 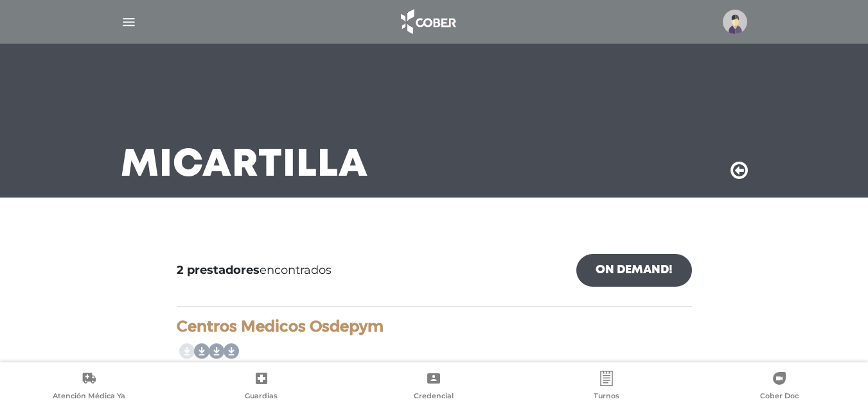 What do you see at coordinates (607, 387) in the screenshot?
I see `a: Turnos` at bounding box center [607, 387].